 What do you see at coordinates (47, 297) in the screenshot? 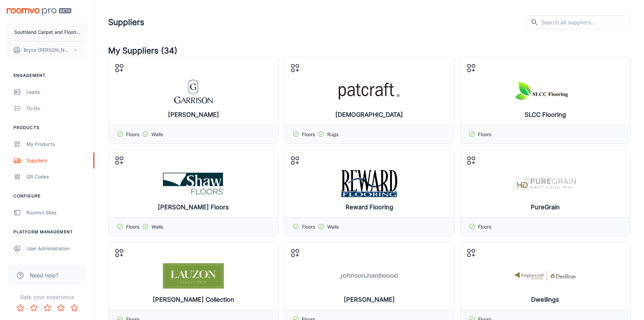
I see `p: Rate your experience` at bounding box center [47, 297].